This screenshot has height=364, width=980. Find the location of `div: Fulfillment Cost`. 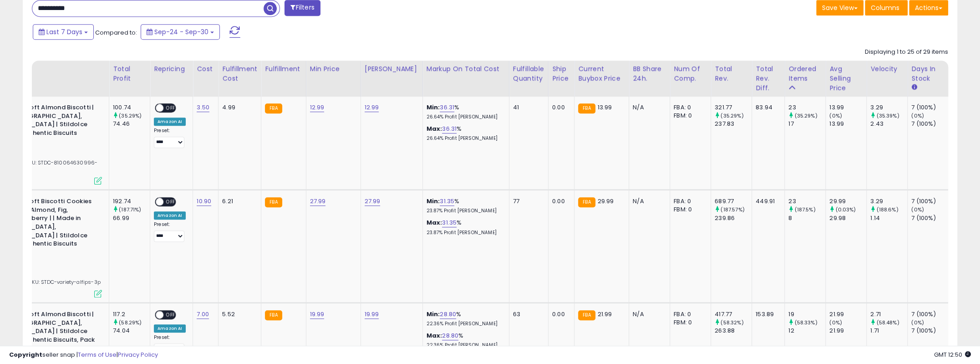

div: Fulfillment Cost is located at coordinates (240, 74).